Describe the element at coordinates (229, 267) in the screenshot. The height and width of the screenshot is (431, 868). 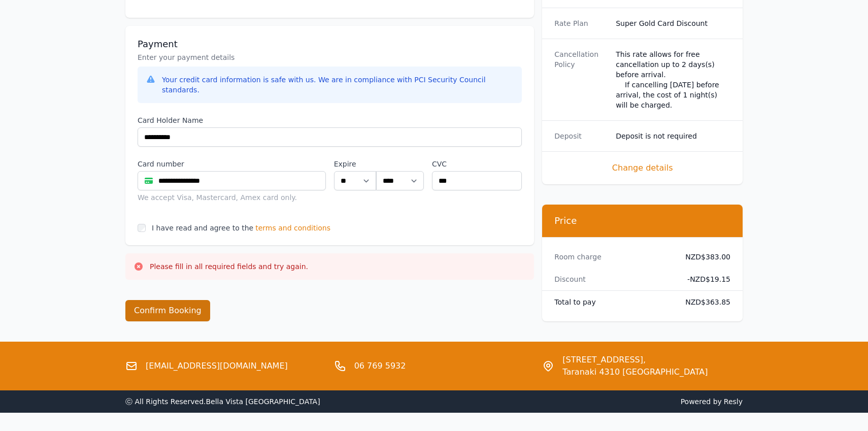
I see `p: Please fill in all required fields and try again.` at that location.